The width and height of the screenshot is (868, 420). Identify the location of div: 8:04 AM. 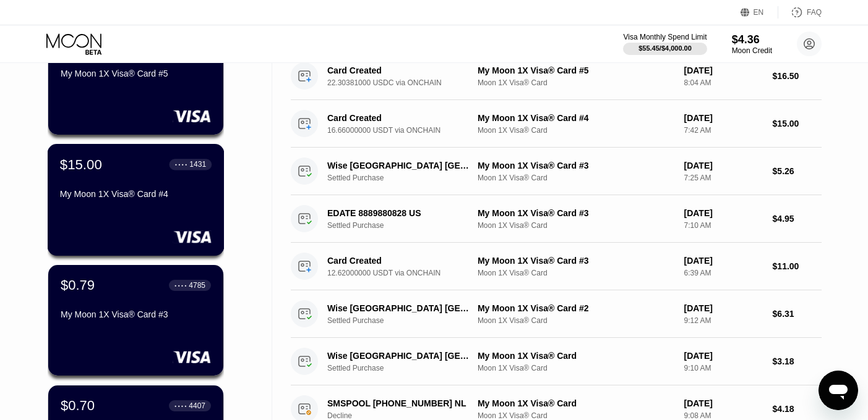
(724, 83).